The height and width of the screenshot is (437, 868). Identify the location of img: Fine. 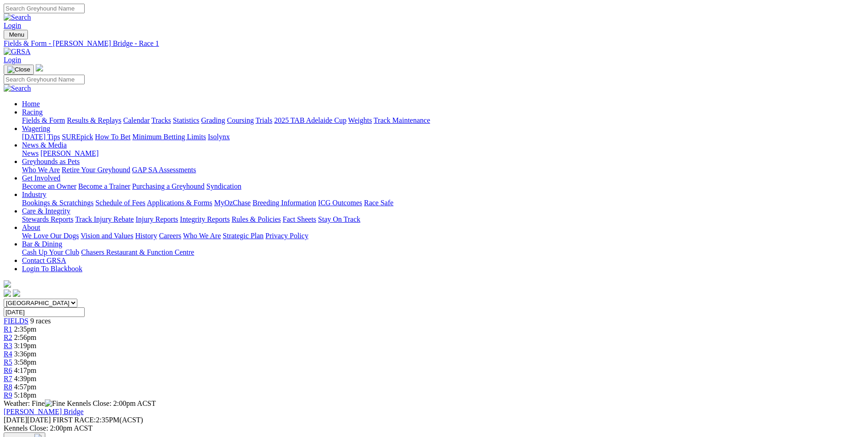
(55, 404).